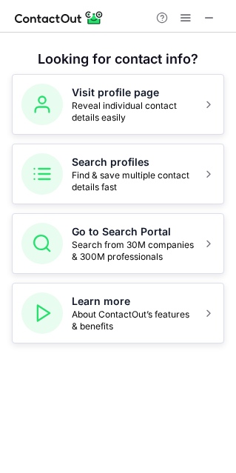 The width and height of the screenshot is (236, 473). I want to click on span: Find & save multiple contact details fast, so click(133, 181).